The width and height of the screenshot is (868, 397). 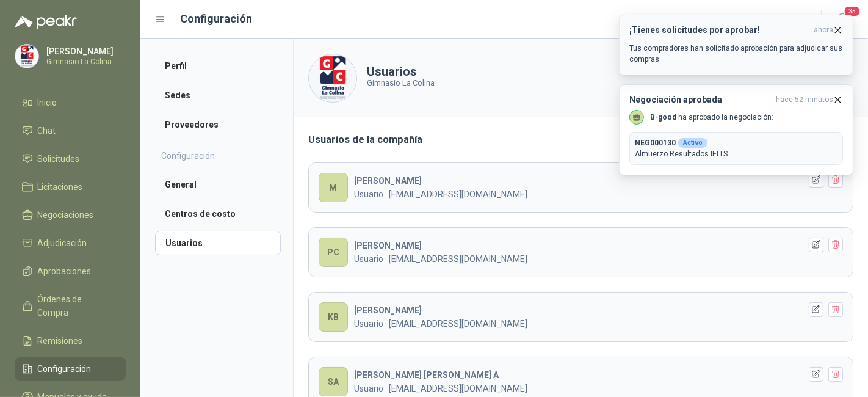 I want to click on a: Proveedores, so click(x=218, y=125).